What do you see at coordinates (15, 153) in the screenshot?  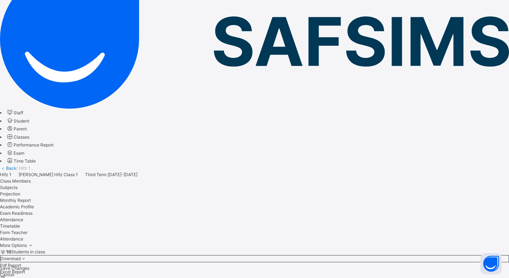 I see `a: Exam` at bounding box center [15, 153].